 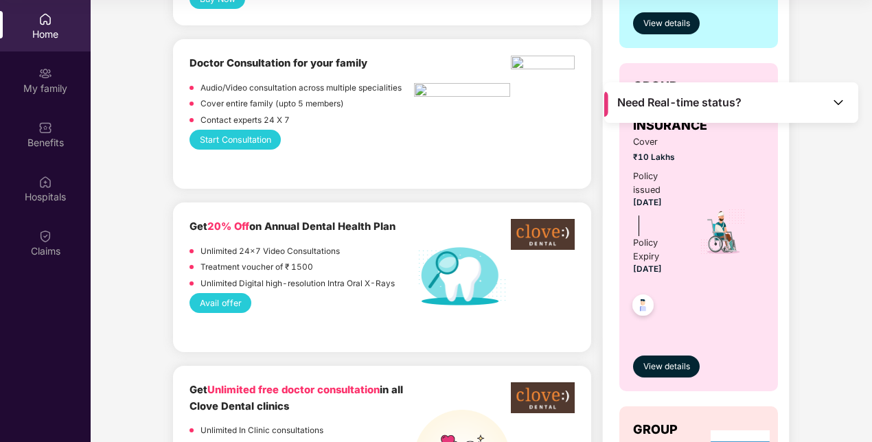 What do you see at coordinates (657, 183) in the screenshot?
I see `div: Policy issued` at bounding box center [657, 183].